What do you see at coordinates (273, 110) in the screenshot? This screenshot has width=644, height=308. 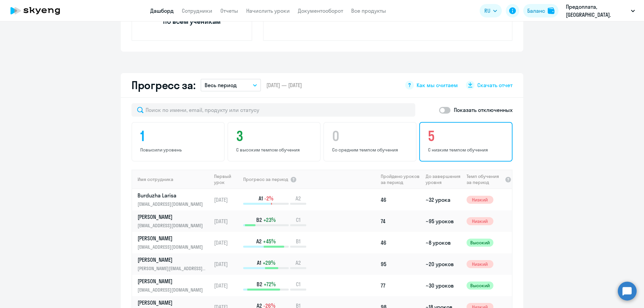 I see `input: Поиск по имени, email, продукту или статусу` at bounding box center [273, 110].